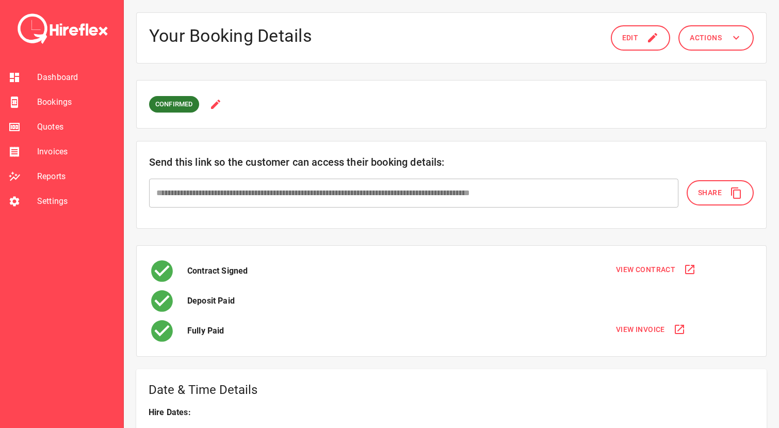  I want to click on span: Dashboard, so click(76, 77).